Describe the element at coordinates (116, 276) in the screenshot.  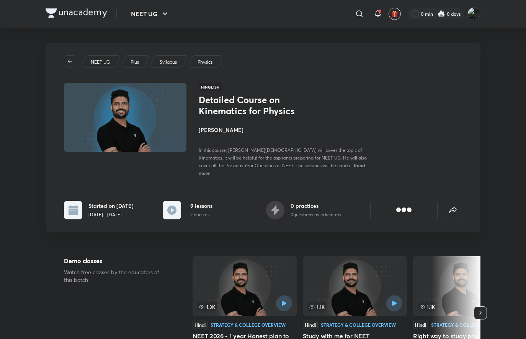
I see `p: Watch free classes by the educators of this batch` at that location.